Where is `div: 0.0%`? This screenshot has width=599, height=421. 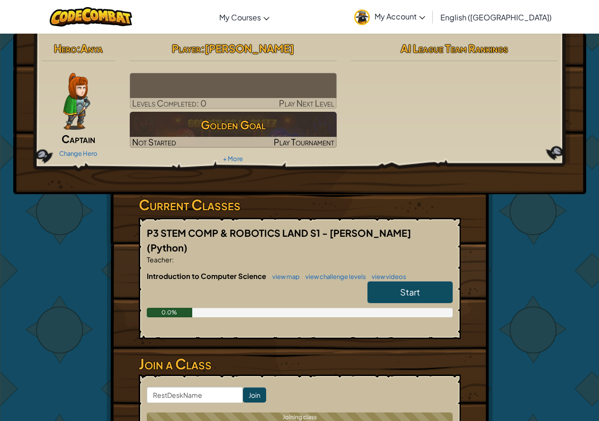
div: 0.0% is located at coordinates (169, 312).